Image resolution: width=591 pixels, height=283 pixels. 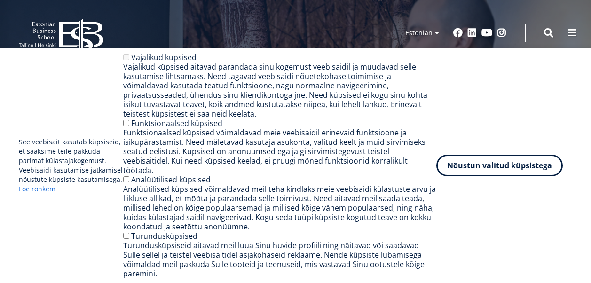 What do you see at coordinates (37, 189) in the screenshot?
I see `a: Loe rohkem` at bounding box center [37, 189].